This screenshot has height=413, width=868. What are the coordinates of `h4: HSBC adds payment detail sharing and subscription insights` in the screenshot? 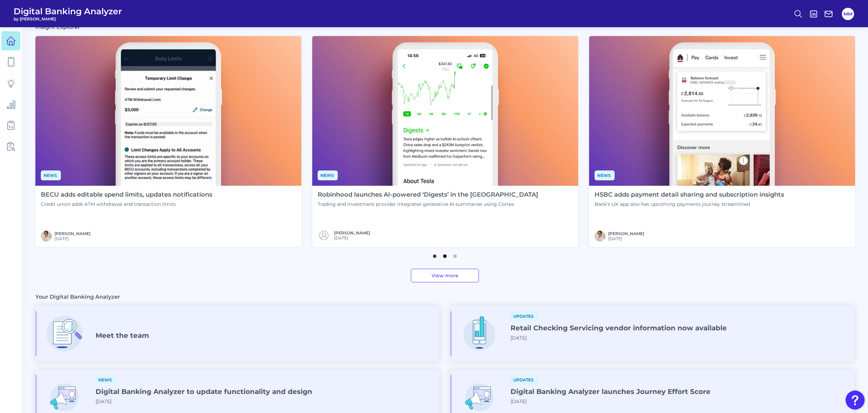 It's located at (689, 195).